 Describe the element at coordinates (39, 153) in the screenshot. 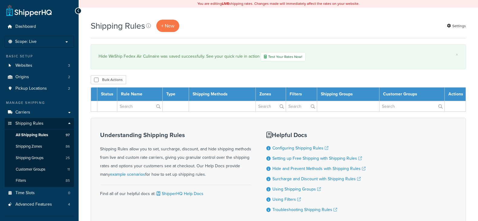

I see `li: Shipping Rules` at that location.